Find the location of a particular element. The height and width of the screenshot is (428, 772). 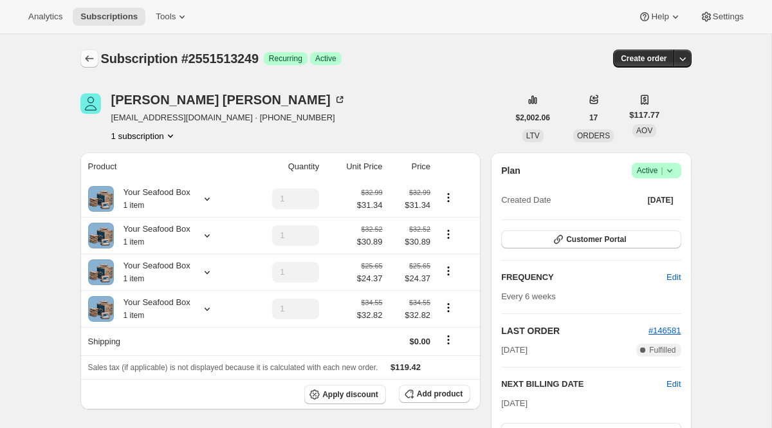

span: Customer Portal is located at coordinates (596, 239).